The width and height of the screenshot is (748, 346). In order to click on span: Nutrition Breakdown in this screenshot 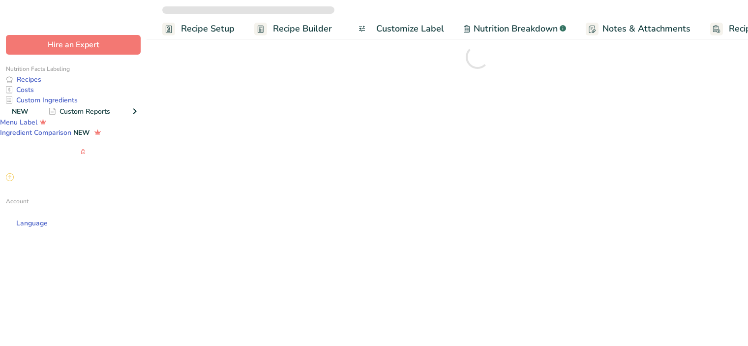, I will do `click(516, 29)`.